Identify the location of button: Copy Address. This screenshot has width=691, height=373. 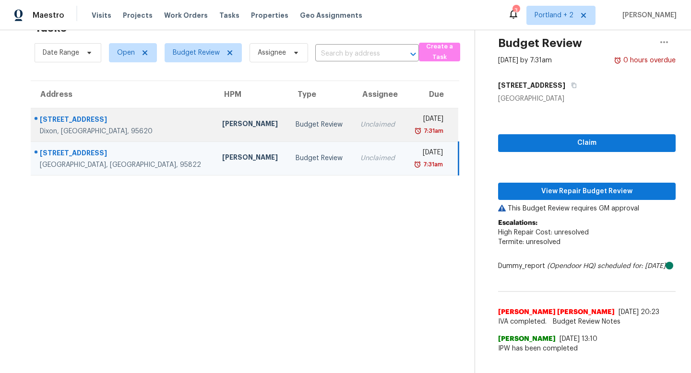
(571, 85).